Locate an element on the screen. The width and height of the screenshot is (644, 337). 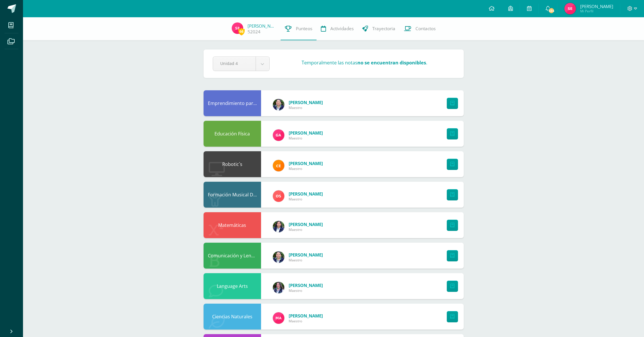
img: 34cf25fadb7c68ec173f6f8e2943a7a4.png is located at coordinates (279, 227).